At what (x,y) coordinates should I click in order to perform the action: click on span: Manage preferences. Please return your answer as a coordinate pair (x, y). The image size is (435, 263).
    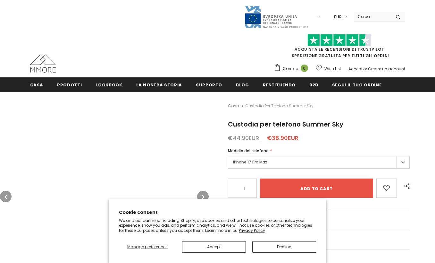
    Looking at the image, I should click on (147, 246).